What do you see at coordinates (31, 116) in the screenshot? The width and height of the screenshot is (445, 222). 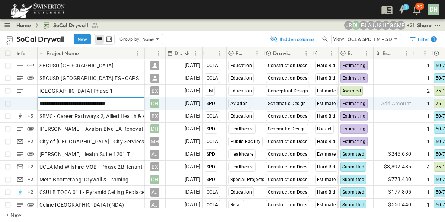 I see `div: + 3` at bounding box center [31, 116].